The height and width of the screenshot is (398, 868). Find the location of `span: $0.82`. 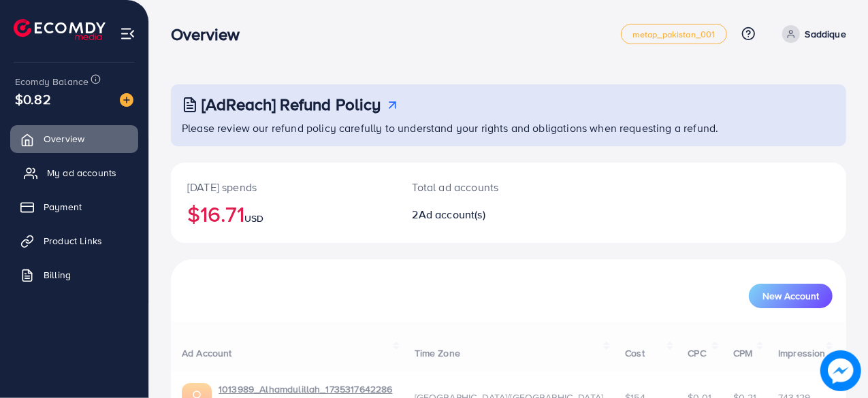

span: $0.82 is located at coordinates (33, 99).